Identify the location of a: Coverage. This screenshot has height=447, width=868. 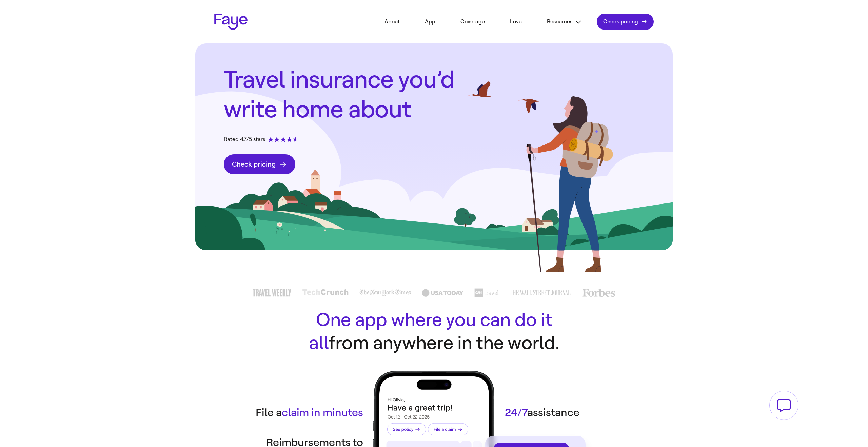
(473, 22).